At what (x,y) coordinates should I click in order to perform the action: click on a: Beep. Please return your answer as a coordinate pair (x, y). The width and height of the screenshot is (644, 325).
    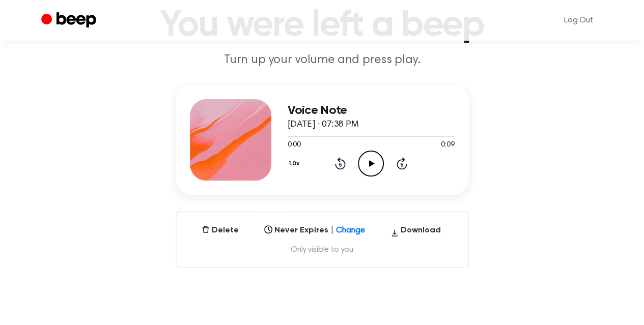
    Looking at the image, I should click on (70, 20).